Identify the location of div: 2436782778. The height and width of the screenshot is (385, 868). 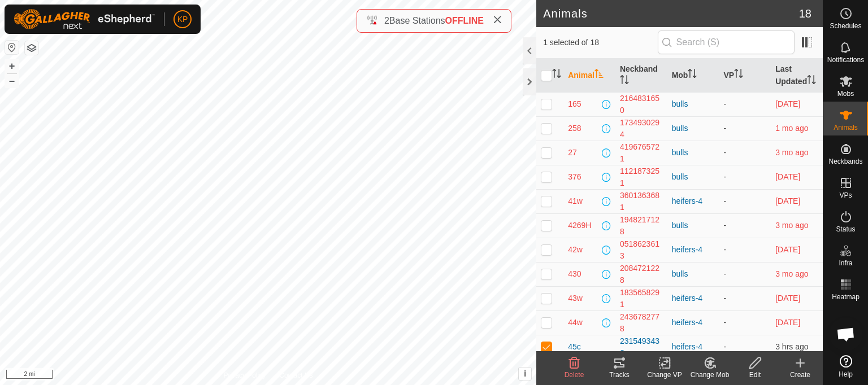
(642, 323).